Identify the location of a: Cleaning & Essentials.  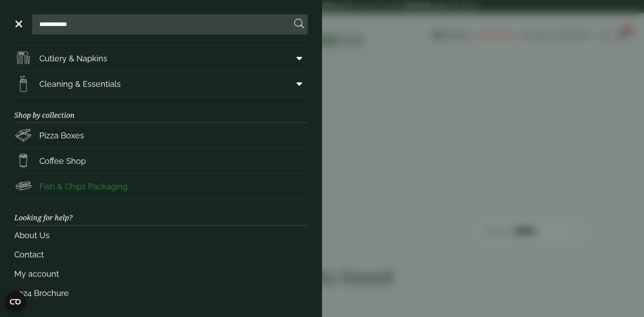
(161, 83).